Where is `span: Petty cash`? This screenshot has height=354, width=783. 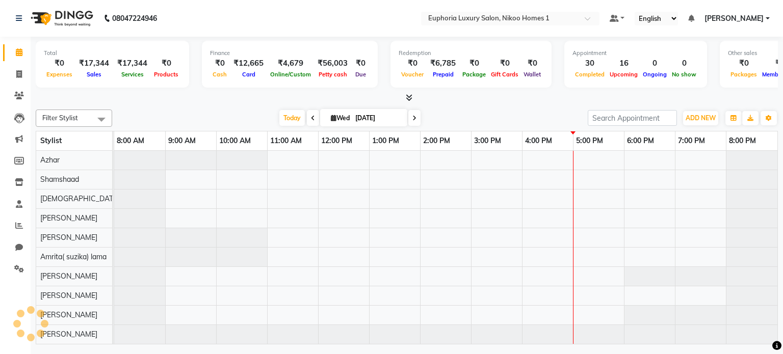 span: Petty cash is located at coordinates (333, 74).